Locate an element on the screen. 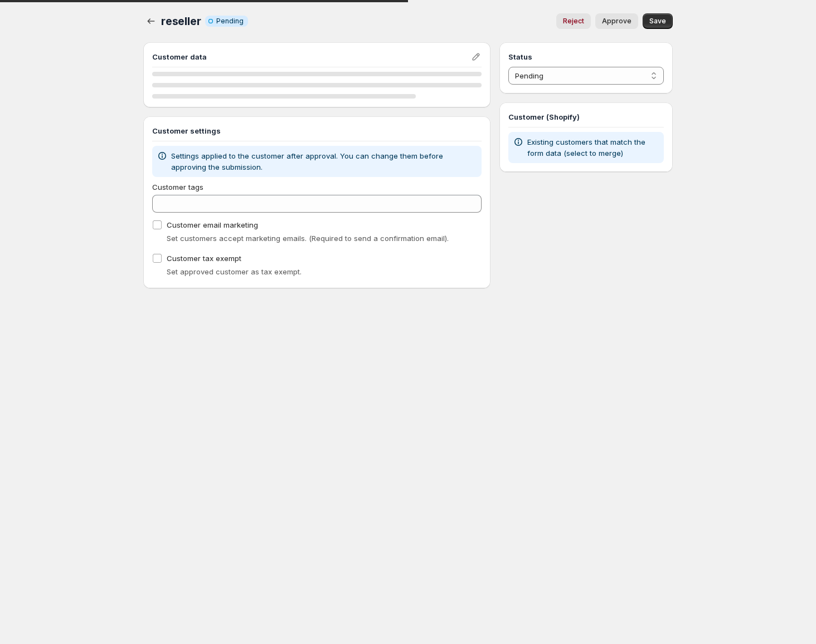  h3: Customer settings is located at coordinates (317, 130).